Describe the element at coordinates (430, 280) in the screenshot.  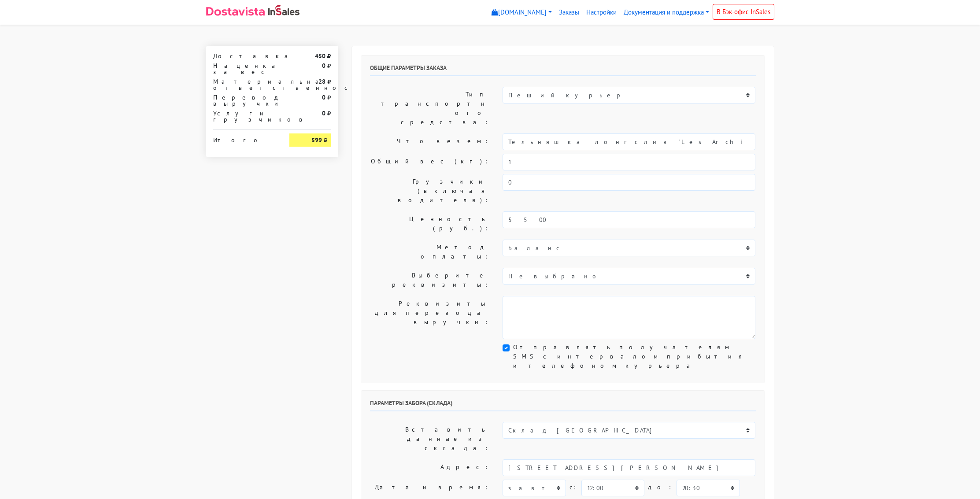
I see `label: Выберите реквизиты:` at that location.